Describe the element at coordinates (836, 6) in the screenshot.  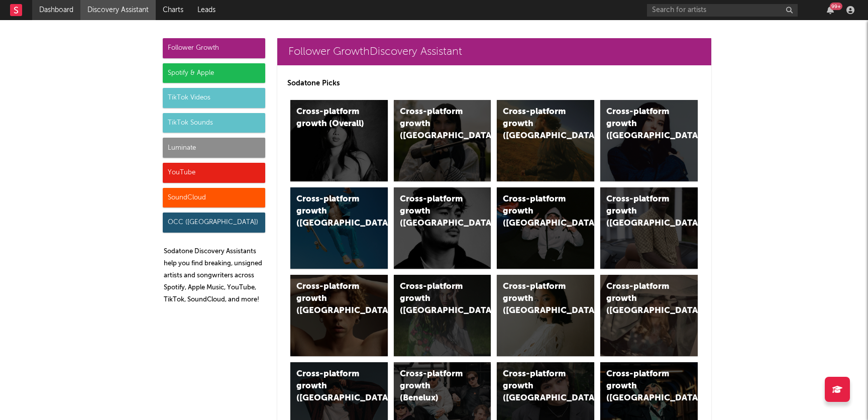
I see `div: 99 +` at that location.